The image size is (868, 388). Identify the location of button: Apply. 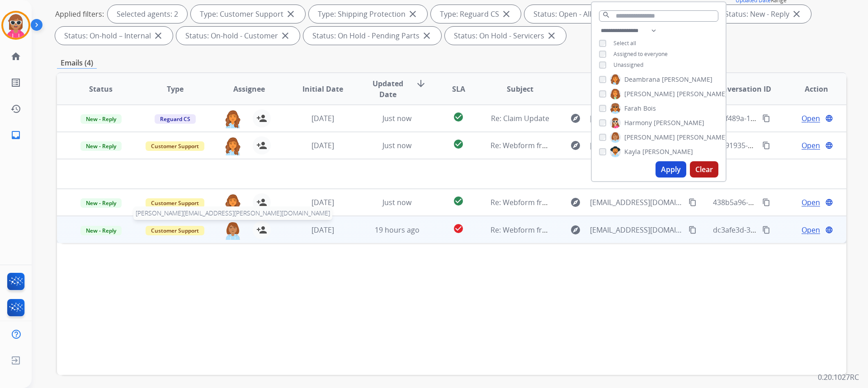
(671, 170).